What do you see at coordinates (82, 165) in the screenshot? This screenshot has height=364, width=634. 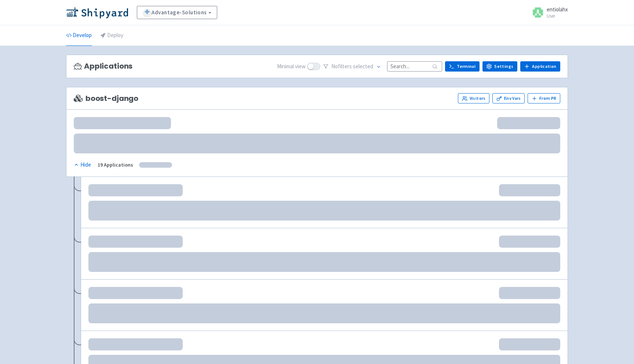 I see `button: Hide` at bounding box center [82, 165].